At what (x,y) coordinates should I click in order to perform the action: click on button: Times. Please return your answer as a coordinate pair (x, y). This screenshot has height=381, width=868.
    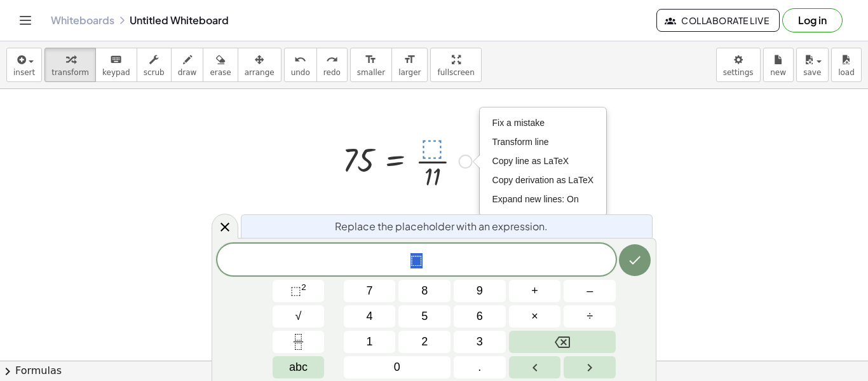
    Looking at the image, I should click on (535, 316).